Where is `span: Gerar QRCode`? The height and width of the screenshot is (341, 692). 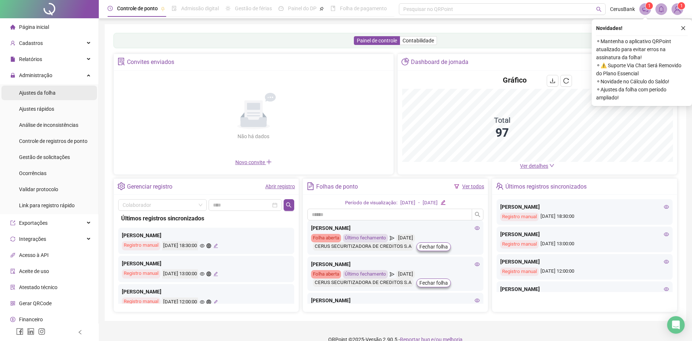 span: Gerar QRCode is located at coordinates (35, 304).